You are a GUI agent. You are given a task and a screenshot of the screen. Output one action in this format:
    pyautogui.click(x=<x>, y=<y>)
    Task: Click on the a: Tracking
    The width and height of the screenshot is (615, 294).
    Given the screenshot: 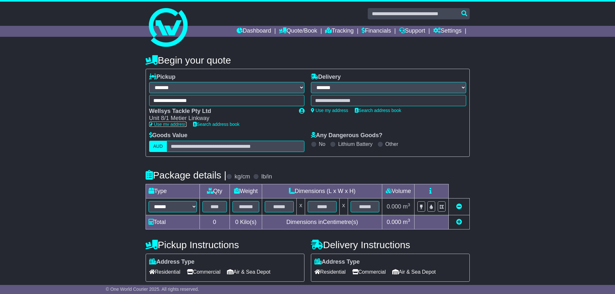 What is the action you would take?
    pyautogui.click(x=339, y=31)
    